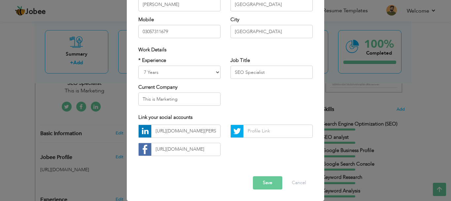 This screenshot has height=201, width=451. What do you see at coordinates (235, 19) in the screenshot?
I see `label: City` at bounding box center [235, 19].